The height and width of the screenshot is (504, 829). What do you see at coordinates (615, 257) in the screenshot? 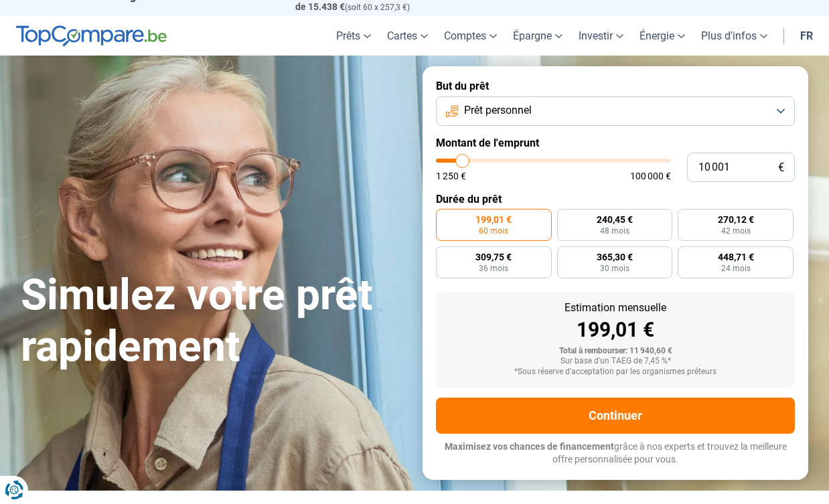
I see `span: 365,30 €` at bounding box center [615, 257].